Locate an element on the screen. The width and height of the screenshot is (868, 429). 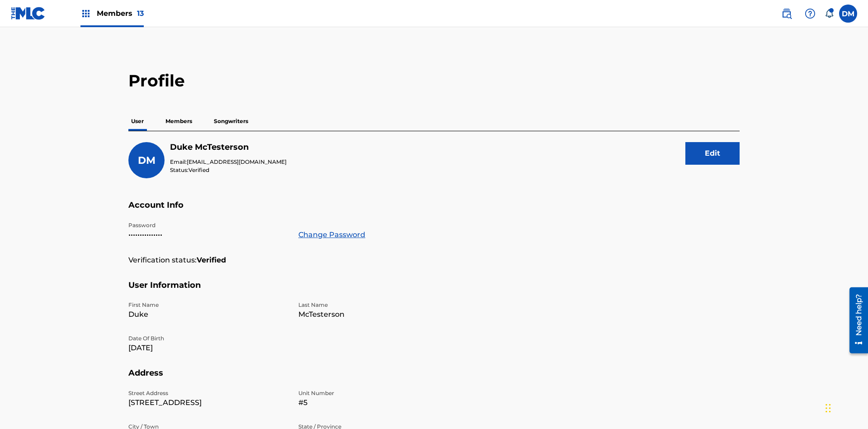
a: Public Search is located at coordinates (787, 14).